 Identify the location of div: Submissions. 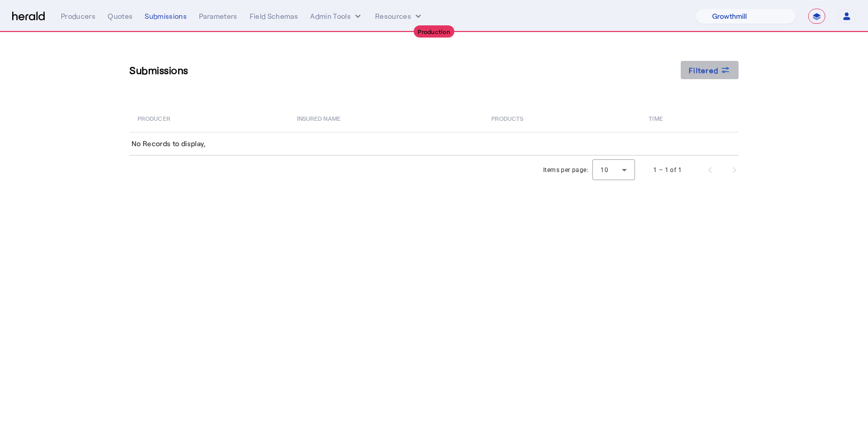
(166, 16).